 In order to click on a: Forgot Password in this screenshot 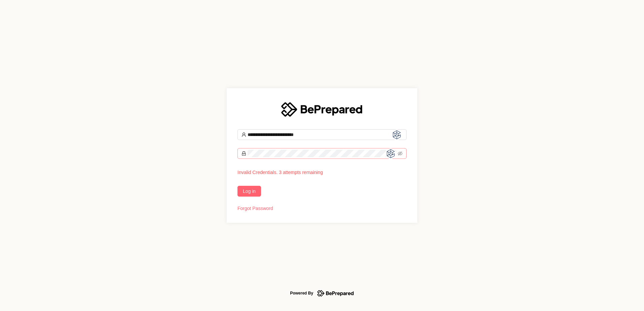, I will do `click(255, 208)`.